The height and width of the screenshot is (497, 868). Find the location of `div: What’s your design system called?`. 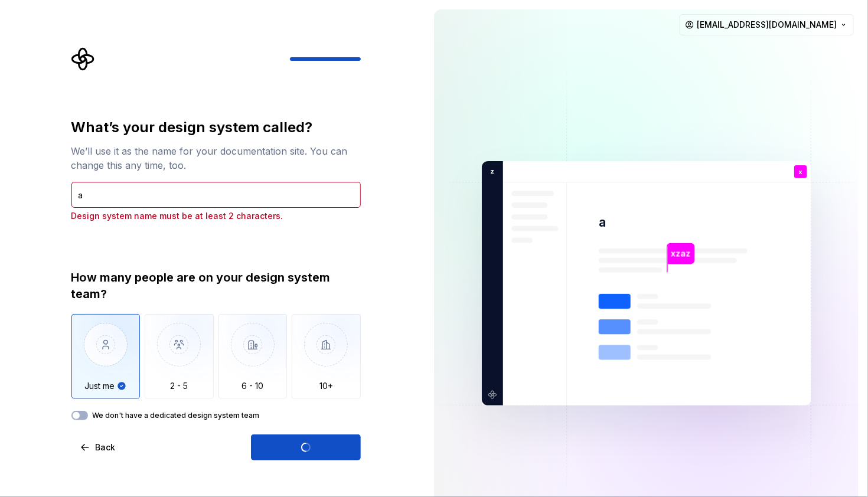

div: What’s your design system called? is located at coordinates (216, 128).